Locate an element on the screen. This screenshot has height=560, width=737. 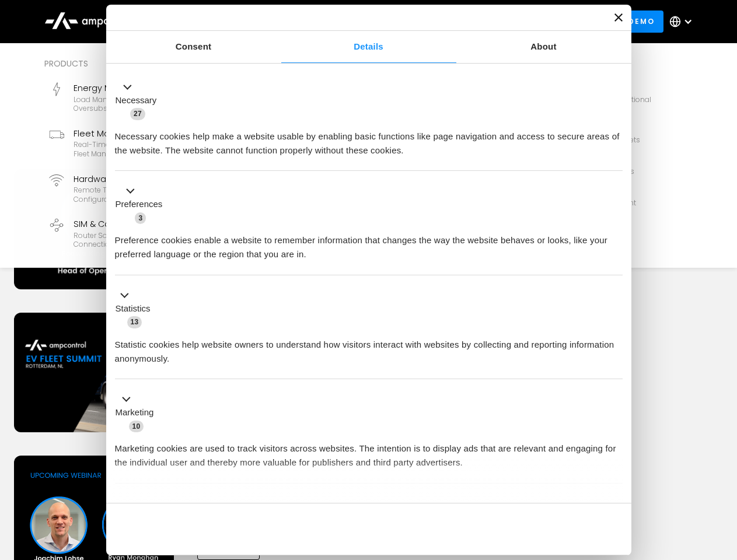
button: Unclassified (2) is located at coordinates (163, 503).